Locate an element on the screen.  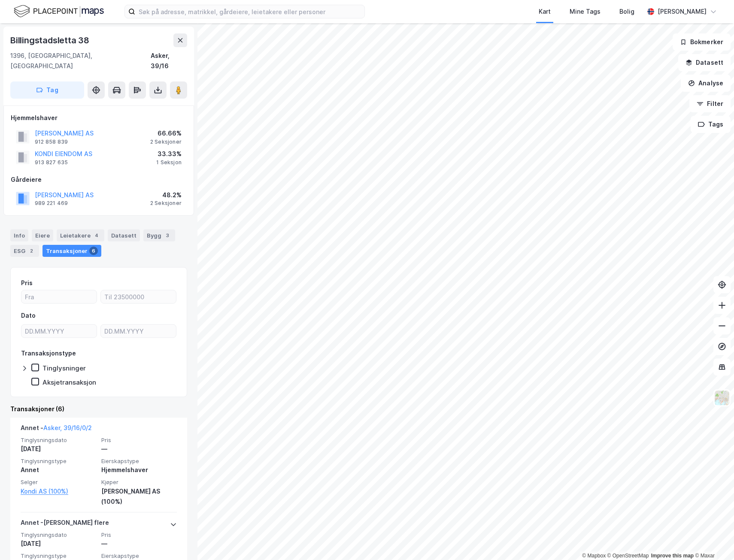
div: Billingstadsletta 38 is located at coordinates (50, 41).